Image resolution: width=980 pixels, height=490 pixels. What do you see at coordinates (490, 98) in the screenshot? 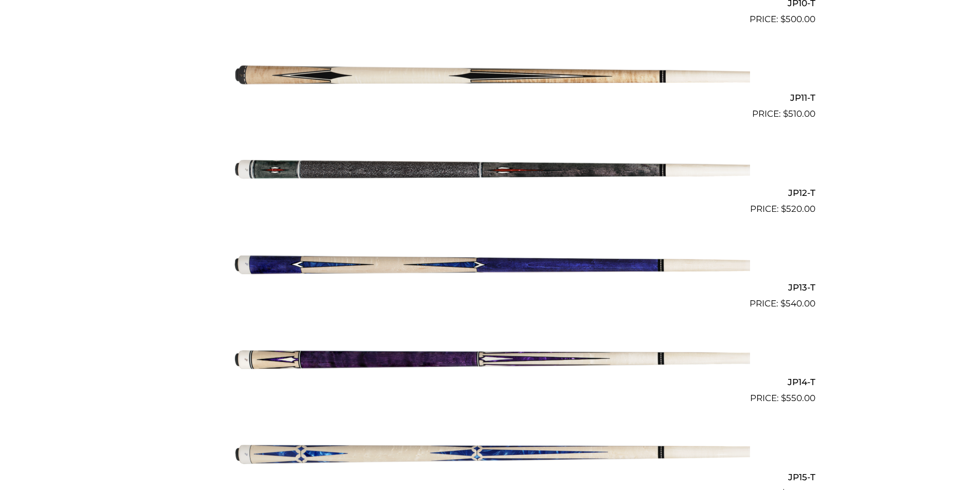
I see `h2: JP11-T` at bounding box center [490, 98].